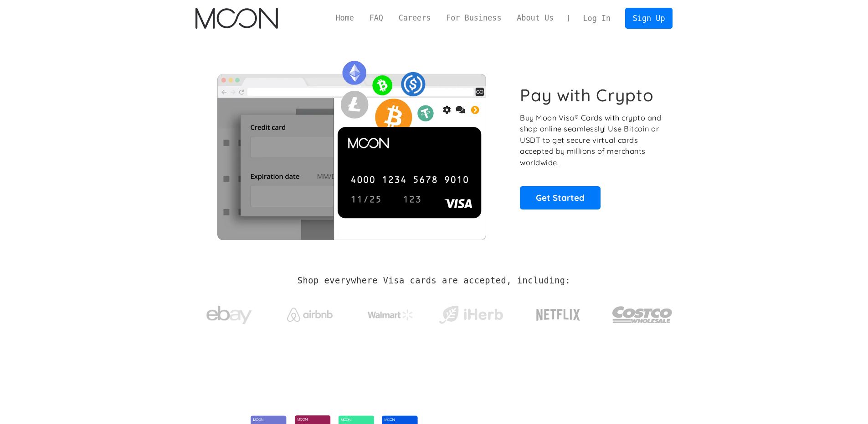 This screenshot has width=868, height=424. What do you see at coordinates (390, 312) in the screenshot?
I see `a: Walmart` at bounding box center [390, 312].